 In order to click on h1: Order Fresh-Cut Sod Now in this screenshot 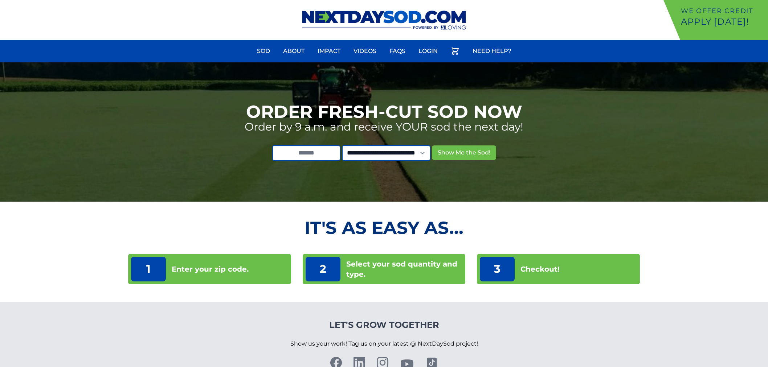, I will do `click(384, 112)`.